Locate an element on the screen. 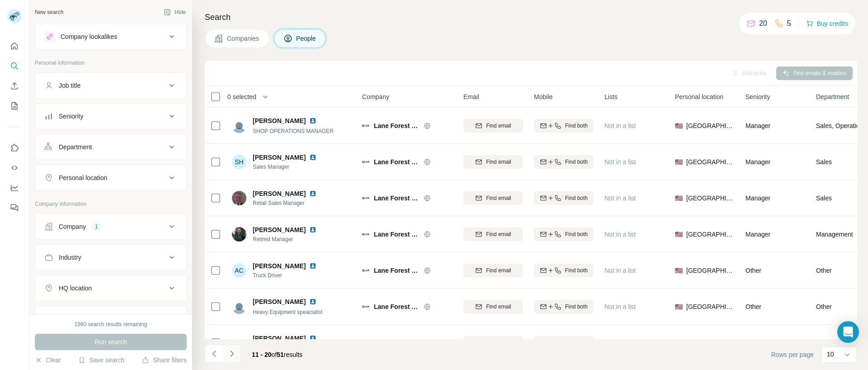 This screenshot has width=868, height=370. button: Personal location is located at coordinates (110, 178).